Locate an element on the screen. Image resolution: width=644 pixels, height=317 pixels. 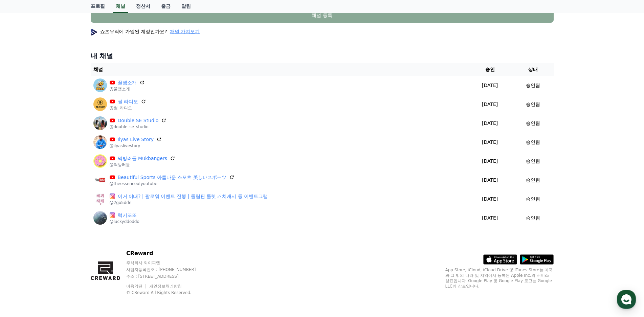
p: CReward is located at coordinates (167, 253).